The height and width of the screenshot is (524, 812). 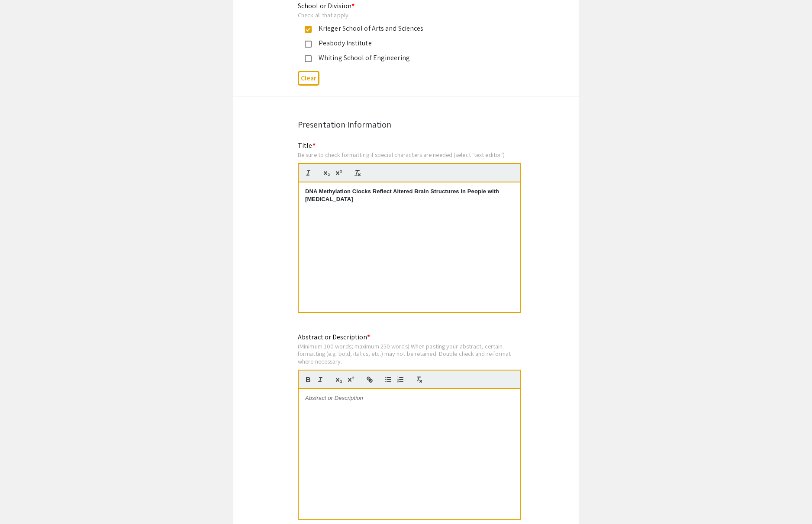 I want to click on mat-label: Title, so click(x=307, y=145).